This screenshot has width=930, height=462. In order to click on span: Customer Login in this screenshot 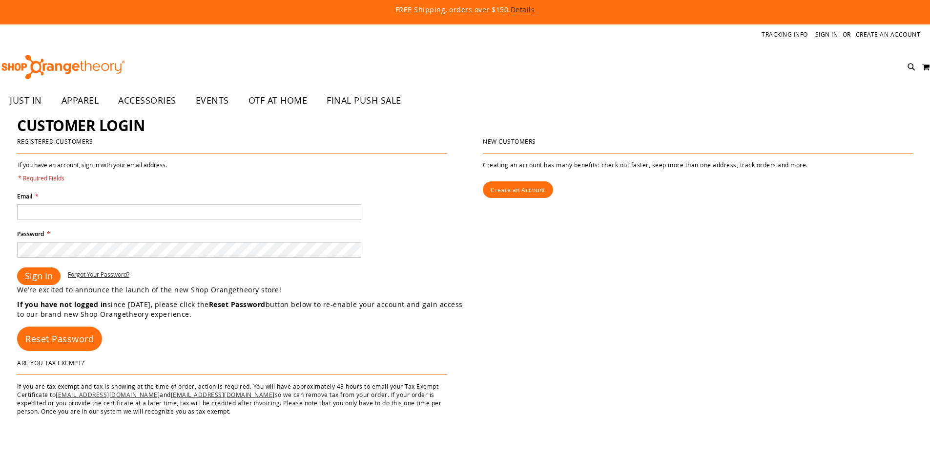, I will do `click(81, 125)`.